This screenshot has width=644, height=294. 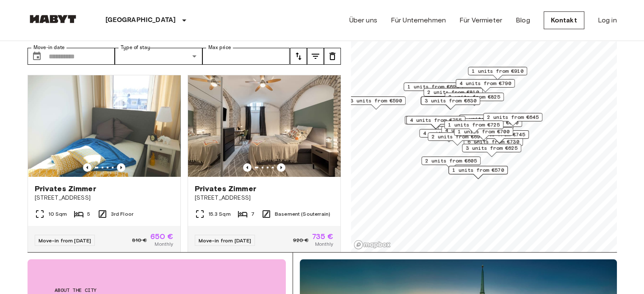 I want to click on span: 2 units from €645, so click(x=513, y=117).